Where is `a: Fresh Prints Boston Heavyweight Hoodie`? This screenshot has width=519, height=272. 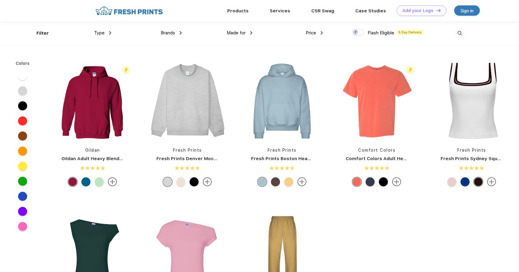
a: Fresh Prints Boston Heavyweight Hoodie is located at coordinates (299, 159).